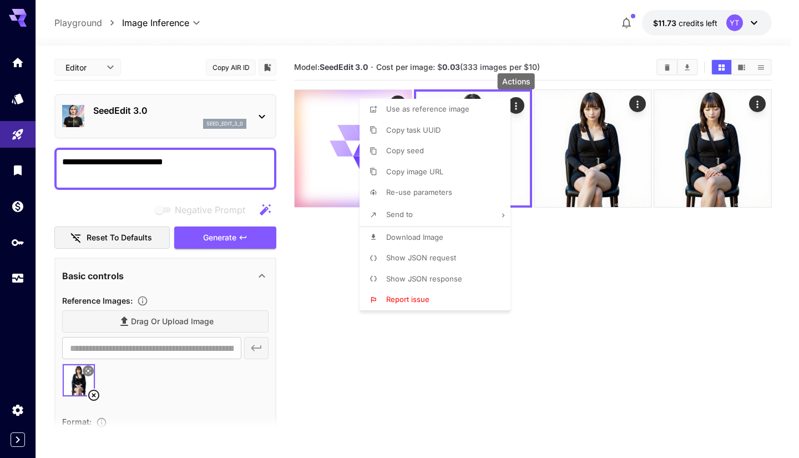  I want to click on span: Re-use parameters, so click(419, 192).